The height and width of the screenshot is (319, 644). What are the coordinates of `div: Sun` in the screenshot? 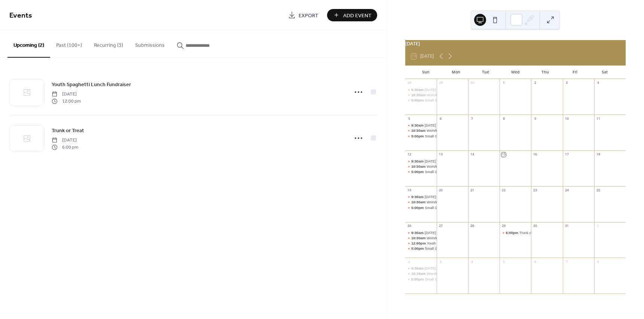 It's located at (426, 72).